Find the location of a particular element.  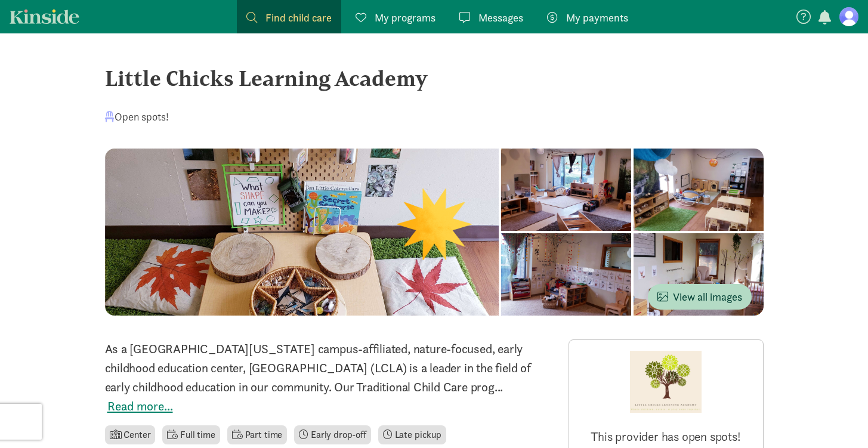

button: View all images is located at coordinates (700, 296).